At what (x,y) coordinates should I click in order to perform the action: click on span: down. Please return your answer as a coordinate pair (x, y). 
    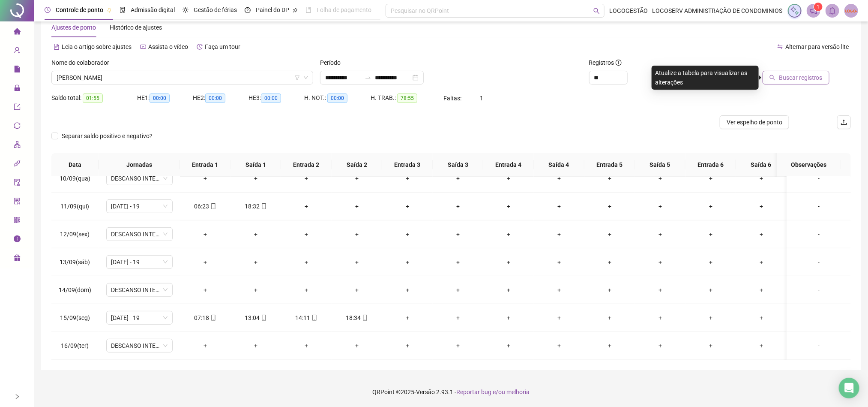
    Looking at the image, I should click on (306, 77).